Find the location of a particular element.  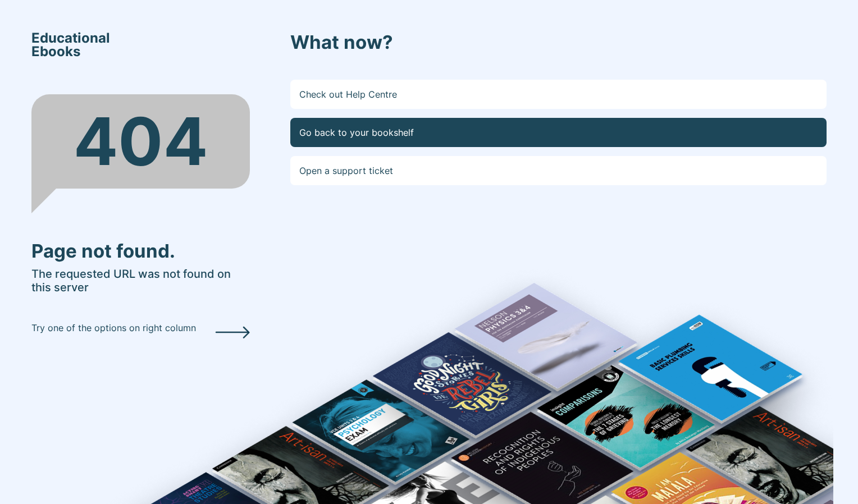

h5: The requested URL was not found on this server is located at coordinates (141, 281).